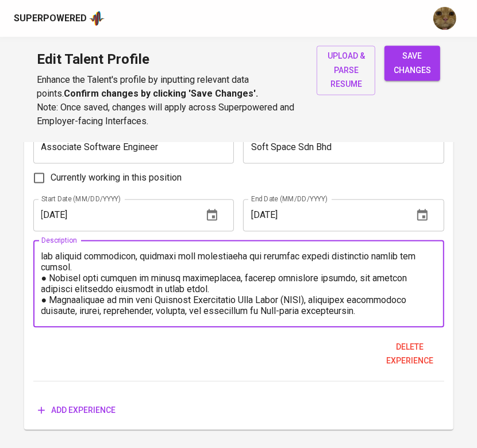 The width and height of the screenshot is (477, 448). Describe the element at coordinates (117, 179) in the screenshot. I see `span: Currently working in this position` at that location.